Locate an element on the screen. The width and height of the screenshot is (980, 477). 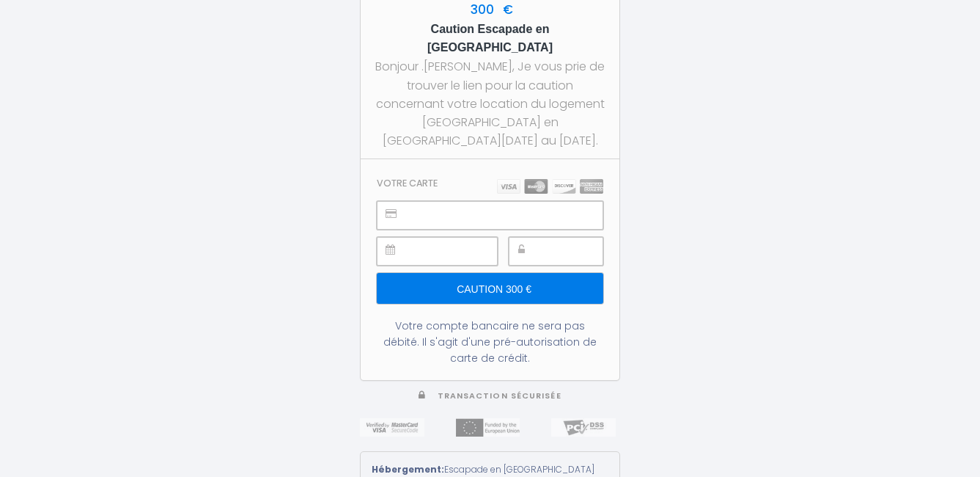
input: Caution 300 € is located at coordinates (490, 288).